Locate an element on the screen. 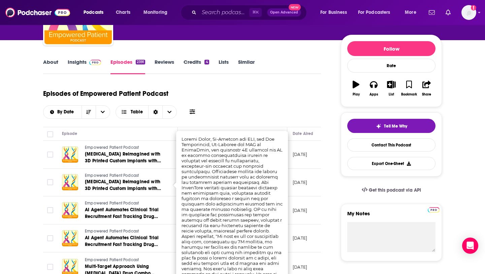 This screenshot has width=485, height=274. div: Apps is located at coordinates (374, 94).